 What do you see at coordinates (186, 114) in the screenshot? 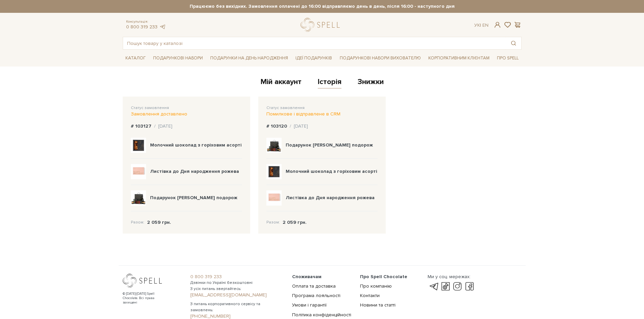
I see `div: Замовлення доставлено` at bounding box center [186, 114].